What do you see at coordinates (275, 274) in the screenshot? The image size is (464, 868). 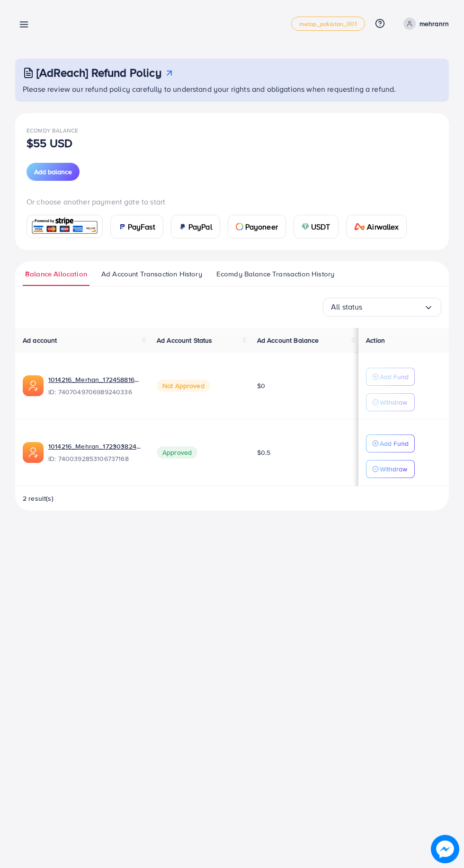 I see `span: Ecomdy Balance Transaction History` at bounding box center [275, 274].